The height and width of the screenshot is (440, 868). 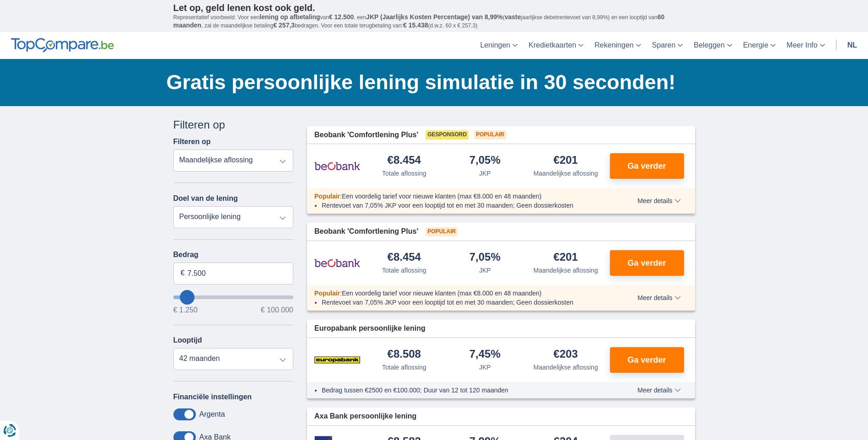 I want to click on span: lening op afbetaling, so click(x=289, y=17).